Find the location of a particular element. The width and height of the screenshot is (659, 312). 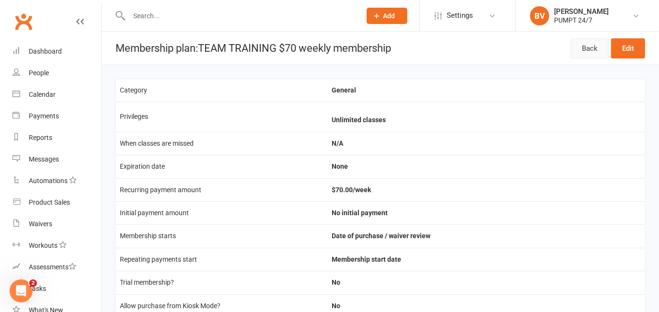

div: Assessments is located at coordinates (52, 267).